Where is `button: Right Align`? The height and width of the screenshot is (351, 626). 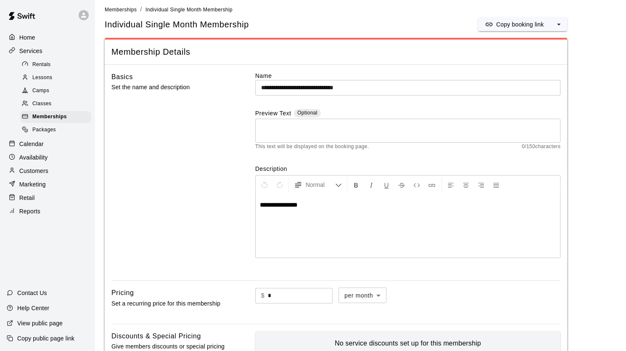 button: Right Align is located at coordinates (481, 185).